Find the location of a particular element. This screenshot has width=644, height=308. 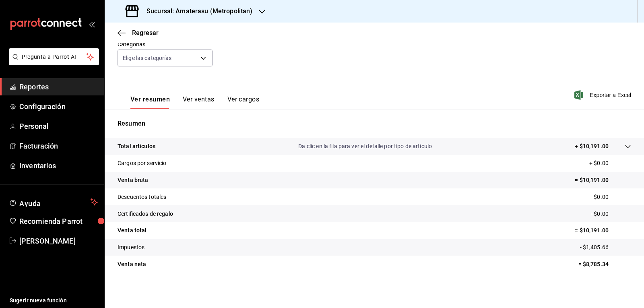

p: + $0.00 is located at coordinates (610, 163).